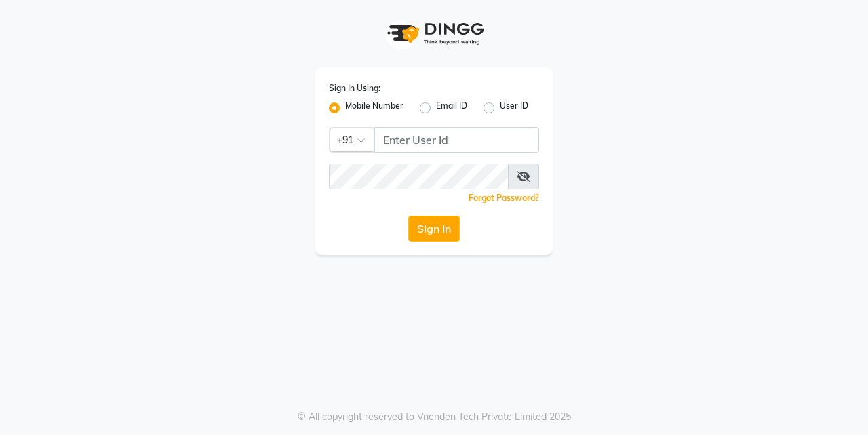 This screenshot has height=435, width=868. I want to click on img: logo1.svg, so click(434, 33).